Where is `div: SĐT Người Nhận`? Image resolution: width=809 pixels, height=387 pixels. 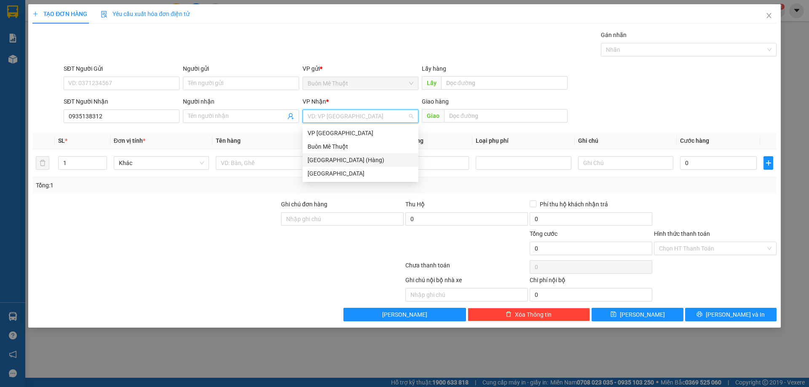 div: SĐT Người Nhận is located at coordinates (121, 102).